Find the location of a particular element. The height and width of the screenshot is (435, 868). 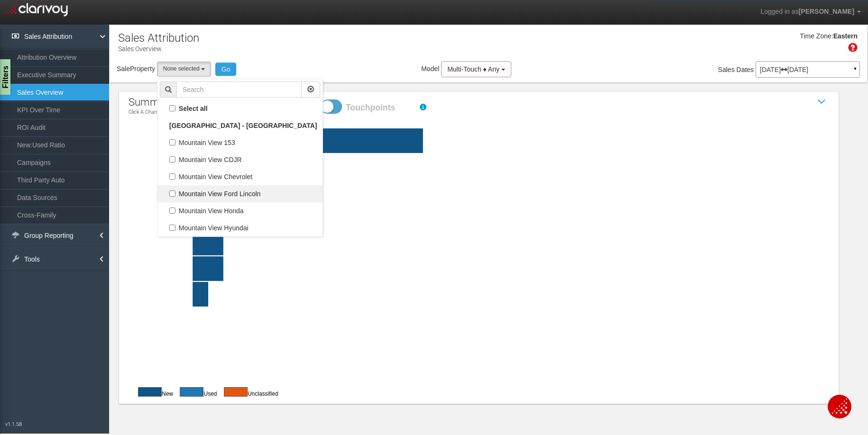

div: Used is located at coordinates (195, 392).